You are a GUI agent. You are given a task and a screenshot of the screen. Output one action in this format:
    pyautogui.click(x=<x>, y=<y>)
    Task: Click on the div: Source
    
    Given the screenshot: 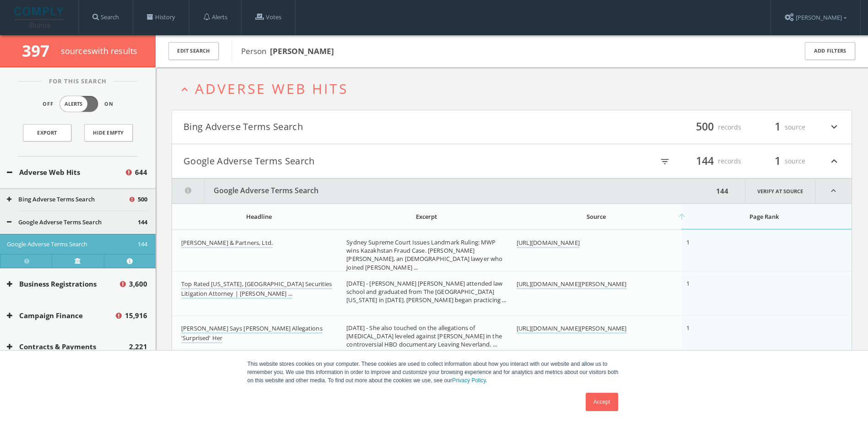 What is the action you would take?
    pyautogui.click(x=596, y=216)
    